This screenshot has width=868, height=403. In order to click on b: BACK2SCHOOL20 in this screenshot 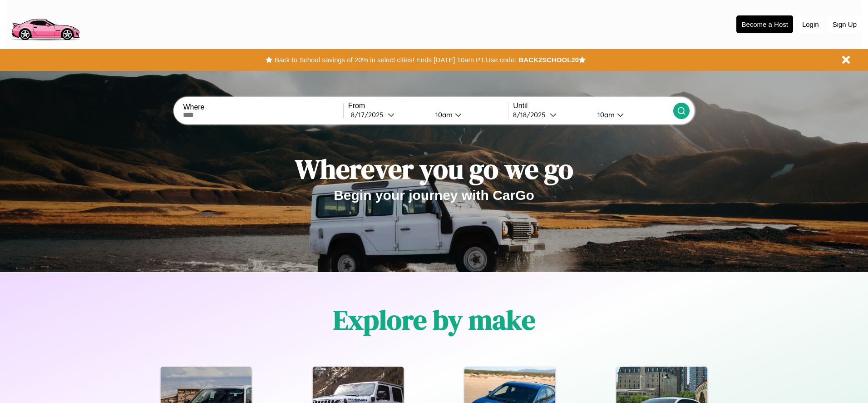, I will do `click(548, 60)`.